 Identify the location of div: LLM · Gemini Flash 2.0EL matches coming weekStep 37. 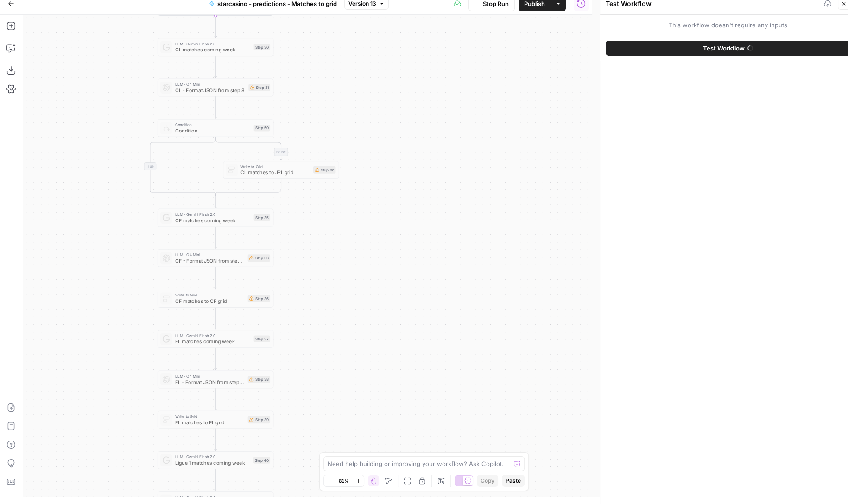
(216, 339).